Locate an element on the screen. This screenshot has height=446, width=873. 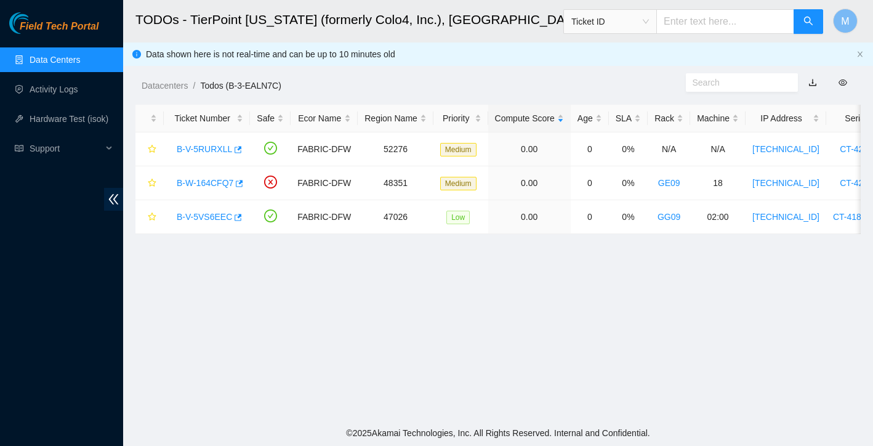
a: Todos (B-3-EALN7C) is located at coordinates (241, 86).